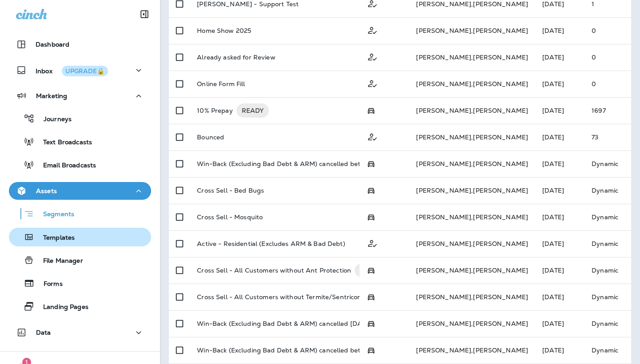  What do you see at coordinates (80, 260) in the screenshot?
I see `button: File Manager` at bounding box center [80, 260].